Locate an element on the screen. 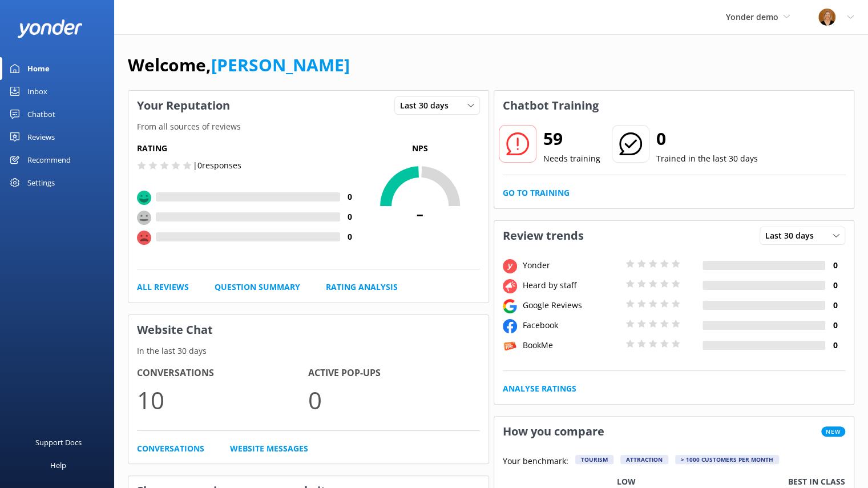 This screenshot has height=488, width=868. h3: Website Chat is located at coordinates (308, 330).